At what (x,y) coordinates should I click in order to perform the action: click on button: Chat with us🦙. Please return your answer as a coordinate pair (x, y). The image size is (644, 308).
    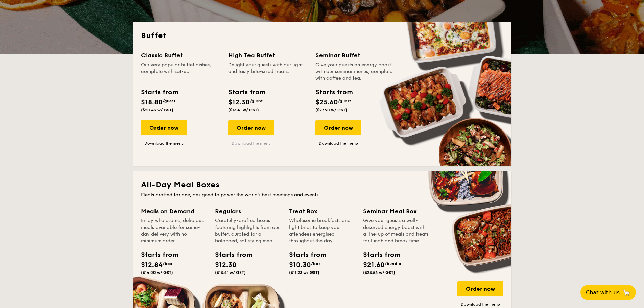
    Looking at the image, I should click on (608, 293).